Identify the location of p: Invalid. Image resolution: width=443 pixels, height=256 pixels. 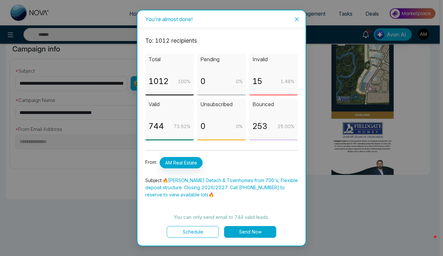
(273, 59).